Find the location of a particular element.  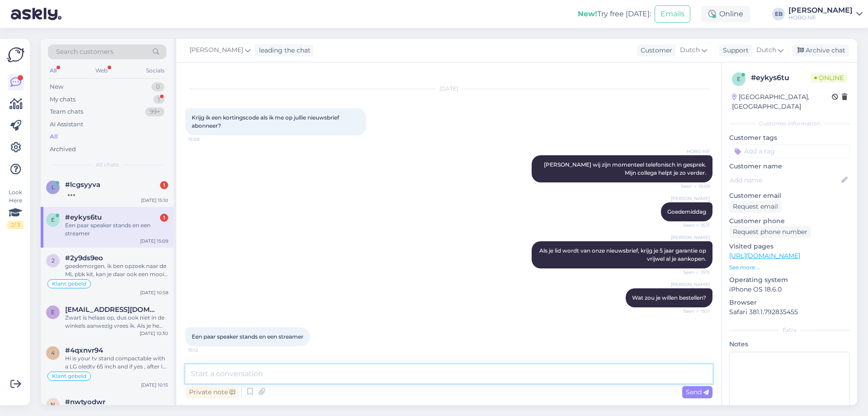

p: Operating system is located at coordinates (790, 280).